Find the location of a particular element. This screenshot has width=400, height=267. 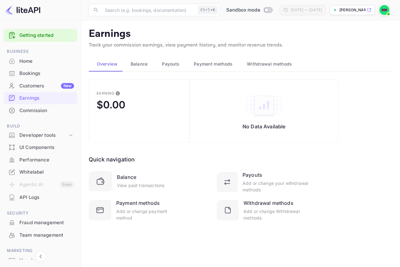

div: Quick navigation is located at coordinates (112, 160).